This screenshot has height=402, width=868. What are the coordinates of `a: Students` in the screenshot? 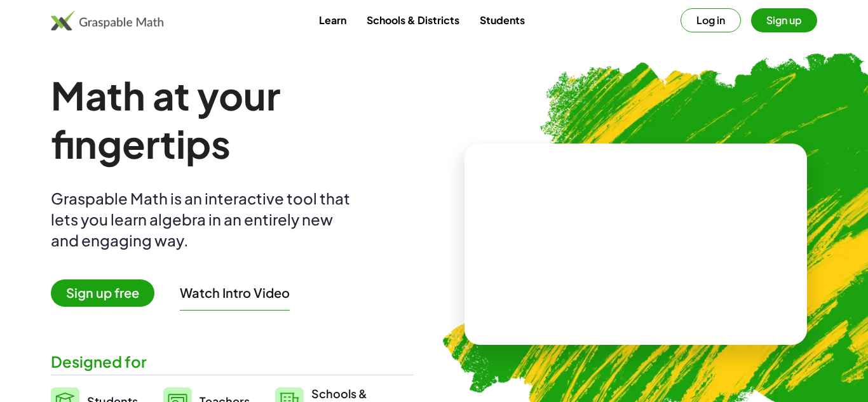 It's located at (502, 20).